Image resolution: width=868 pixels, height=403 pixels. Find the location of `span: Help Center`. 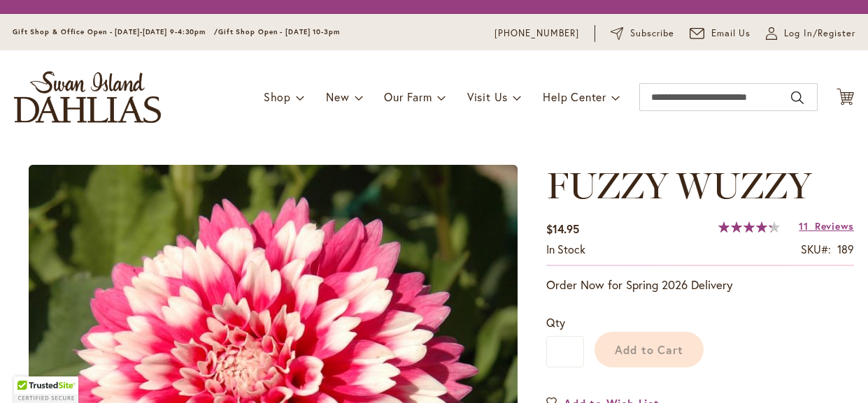

span: Help Center is located at coordinates (574, 96).